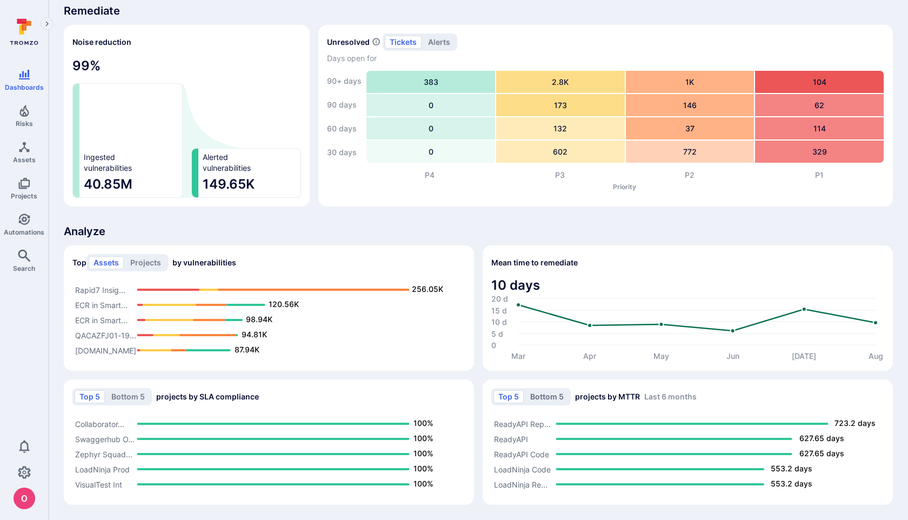  Describe the element at coordinates (344, 152) in the screenshot. I see `div: 30 days` at that location.